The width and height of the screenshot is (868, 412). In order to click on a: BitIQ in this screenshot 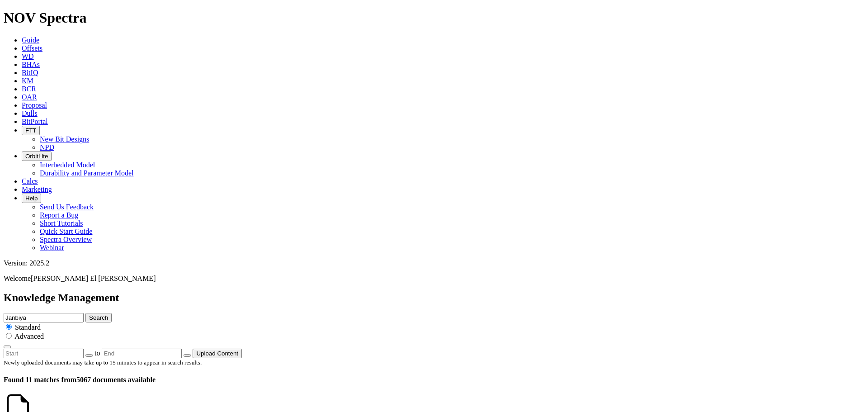, I will do `click(30, 72)`.